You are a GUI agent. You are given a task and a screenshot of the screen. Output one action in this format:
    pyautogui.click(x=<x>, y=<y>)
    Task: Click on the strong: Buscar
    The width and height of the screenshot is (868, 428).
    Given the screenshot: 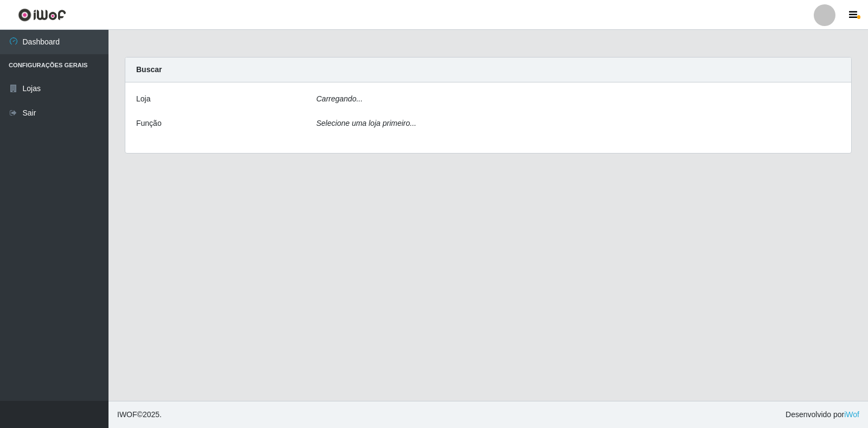 What is the action you would take?
    pyautogui.click(x=149, y=69)
    